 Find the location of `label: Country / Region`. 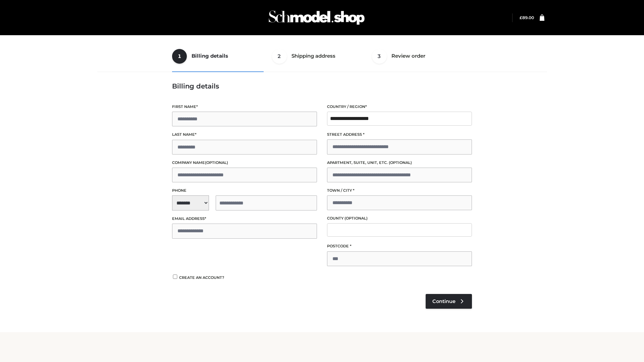

label: Country / Region is located at coordinates (400, 107).